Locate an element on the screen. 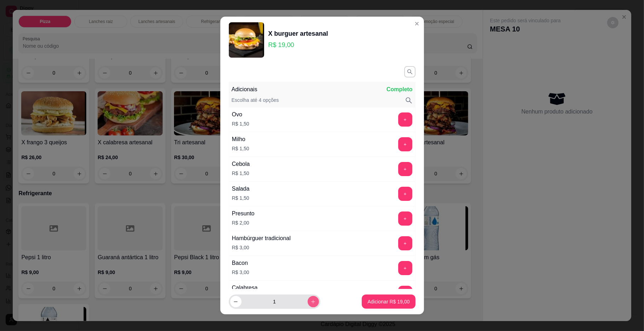 The width and height of the screenshot is (644, 331). div: Cebola is located at coordinates (241, 164).